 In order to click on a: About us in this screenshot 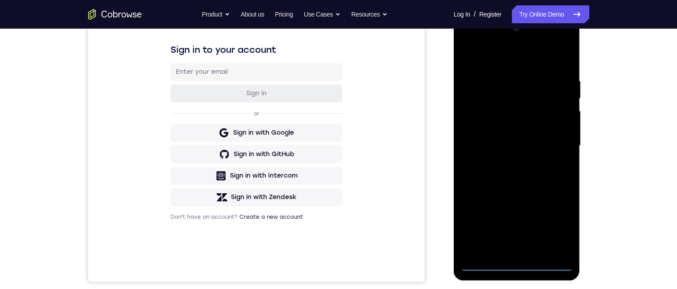, I will do `click(252, 14)`.